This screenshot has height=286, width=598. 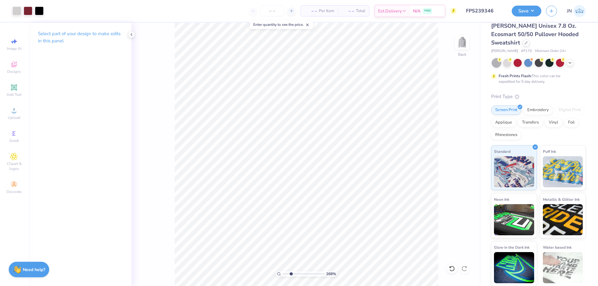 I want to click on span: Add Text, so click(x=14, y=95).